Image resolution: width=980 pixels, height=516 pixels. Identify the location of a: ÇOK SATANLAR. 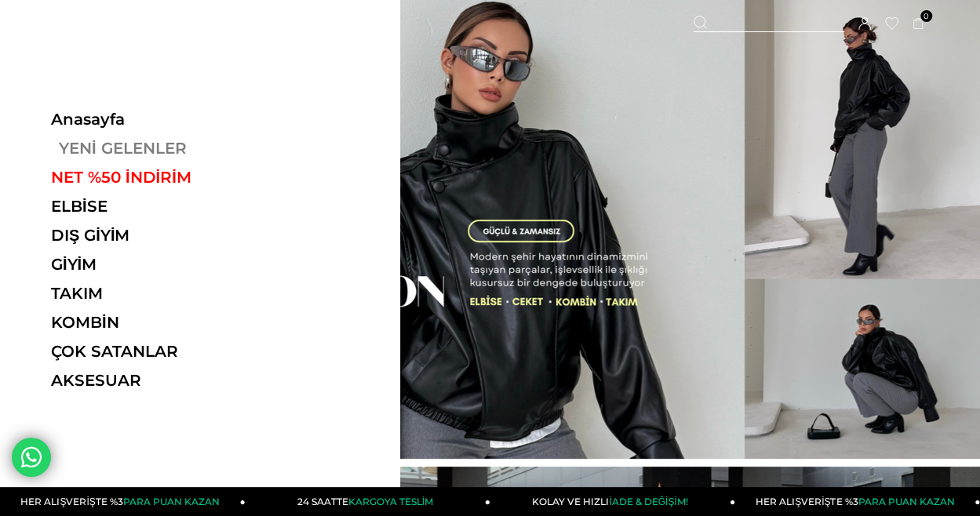
(158, 351).